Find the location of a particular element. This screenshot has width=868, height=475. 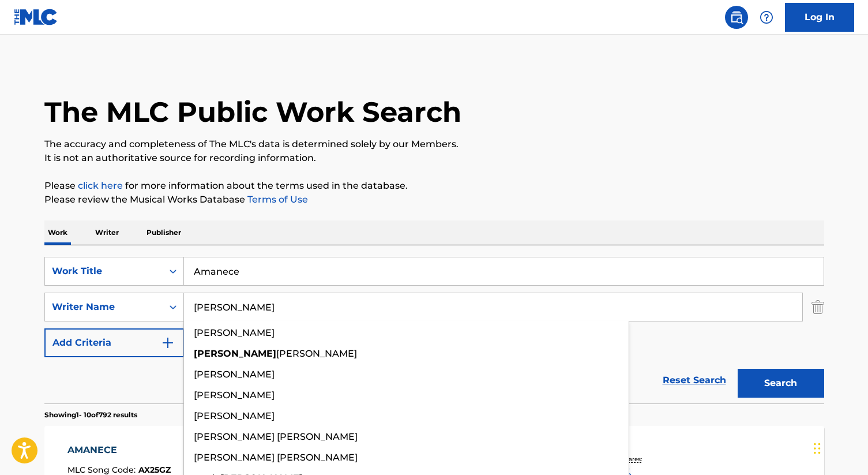

p: Publisher is located at coordinates (164, 232).